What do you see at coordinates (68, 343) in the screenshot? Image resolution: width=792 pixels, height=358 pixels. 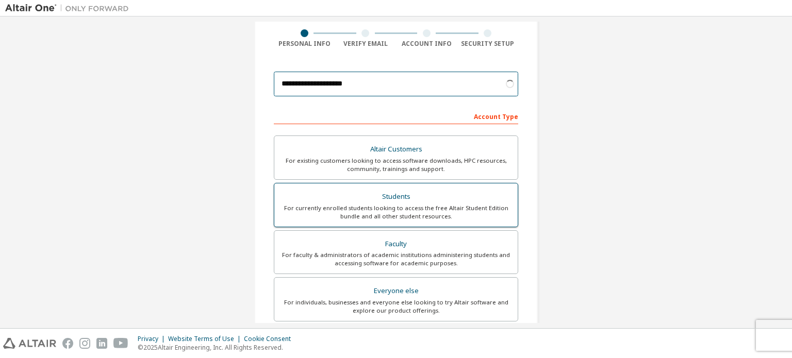 I see `img: facebook.svg` at bounding box center [68, 343].